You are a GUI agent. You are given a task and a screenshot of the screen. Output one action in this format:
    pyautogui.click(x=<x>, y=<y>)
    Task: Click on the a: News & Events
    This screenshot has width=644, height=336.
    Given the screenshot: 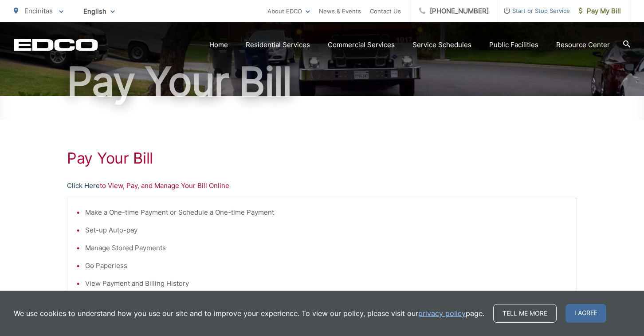 What is the action you would take?
    pyautogui.click(x=340, y=11)
    